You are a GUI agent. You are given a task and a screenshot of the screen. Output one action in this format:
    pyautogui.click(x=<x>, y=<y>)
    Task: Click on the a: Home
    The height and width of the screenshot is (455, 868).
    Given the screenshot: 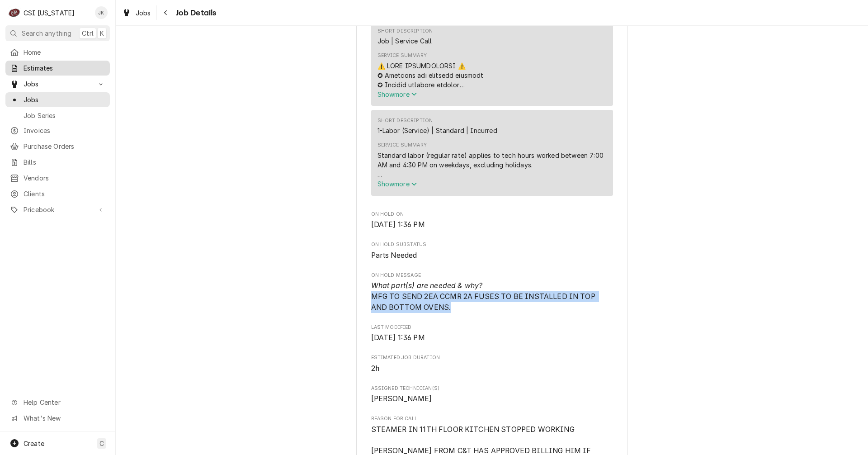 What is the action you would take?
    pyautogui.click(x=57, y=52)
    